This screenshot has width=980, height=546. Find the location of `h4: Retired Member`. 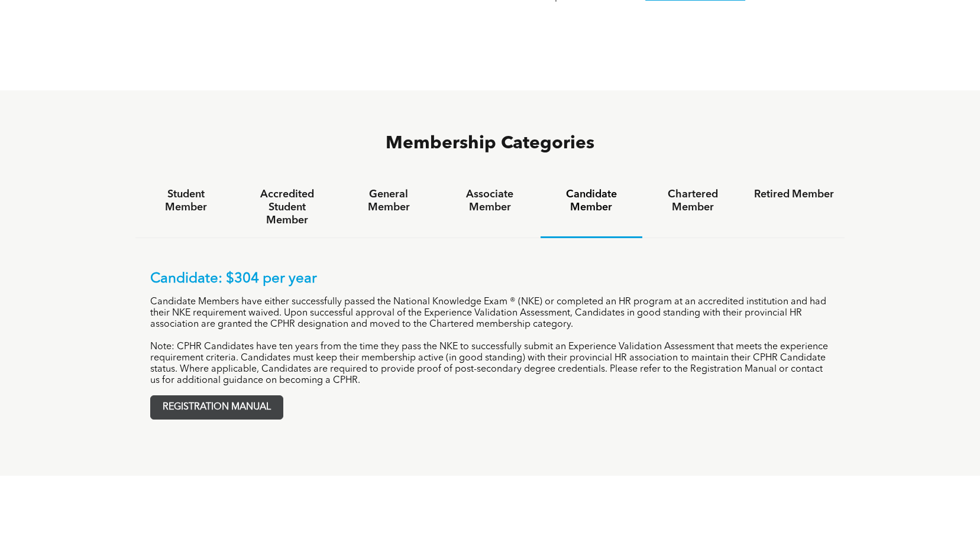

h4: Retired Member is located at coordinates (794, 194).